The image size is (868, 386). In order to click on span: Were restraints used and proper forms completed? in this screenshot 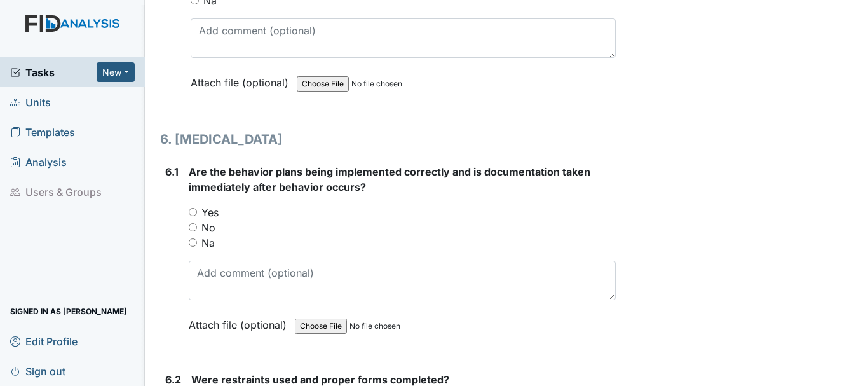, I will do `click(320, 379)`.